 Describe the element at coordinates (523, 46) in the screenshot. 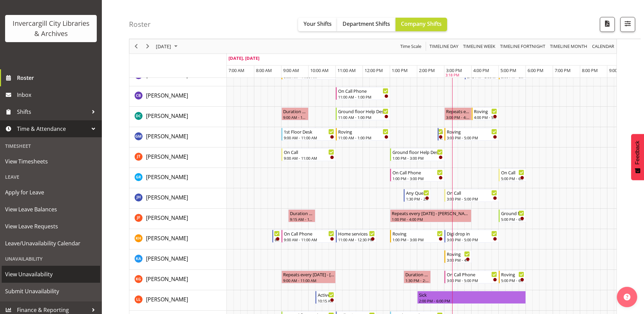

I see `button: Fortnight` at that location.